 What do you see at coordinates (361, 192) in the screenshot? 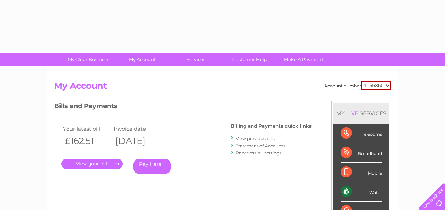
I see `div: Water` at bounding box center [361, 192].